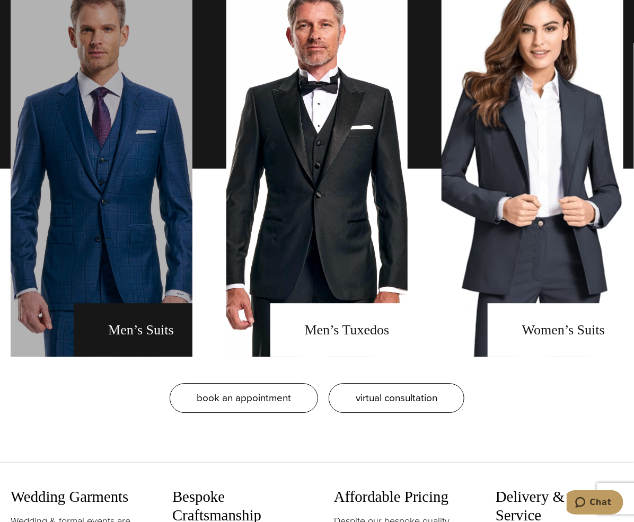 The height and width of the screenshot is (522, 634). I want to click on h3: Wedding Garments, so click(74, 496).